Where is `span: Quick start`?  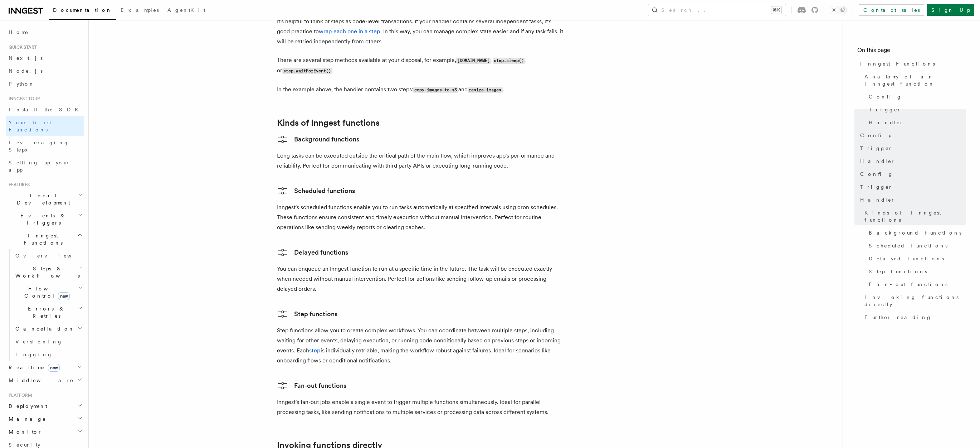 span: Quick start is located at coordinates (21, 47).